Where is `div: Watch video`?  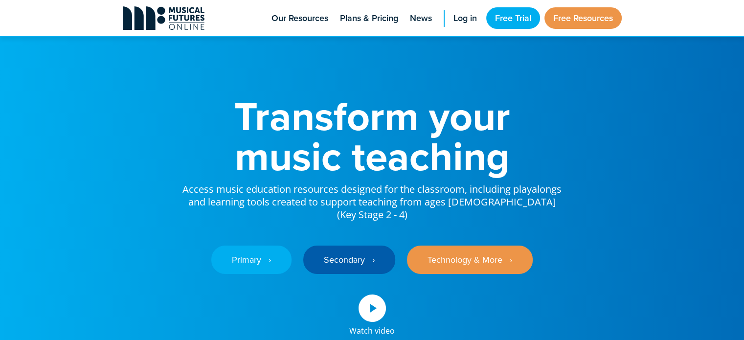 div: Watch video is located at coordinates (372, 328).